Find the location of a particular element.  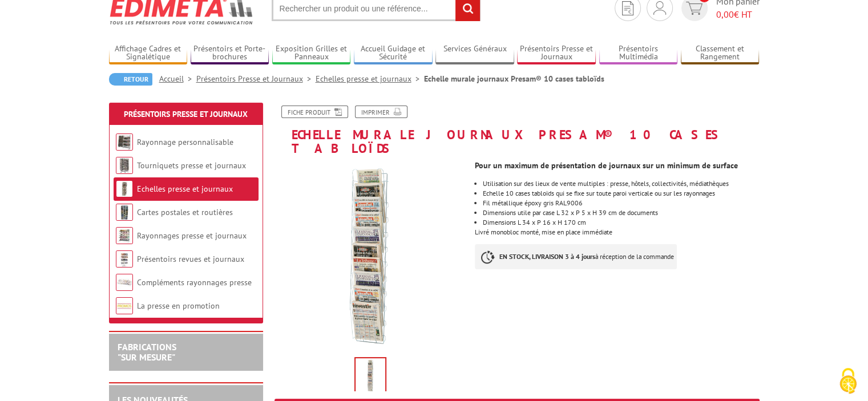

li: Dimensions utile par case L 32 x P 5 x H 39 cm de documents is located at coordinates (621, 213).